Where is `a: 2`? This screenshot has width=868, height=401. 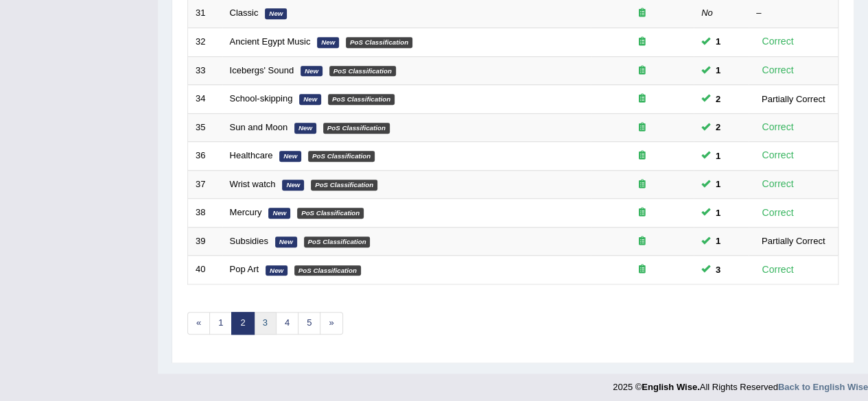 a: 2 is located at coordinates (242, 323).